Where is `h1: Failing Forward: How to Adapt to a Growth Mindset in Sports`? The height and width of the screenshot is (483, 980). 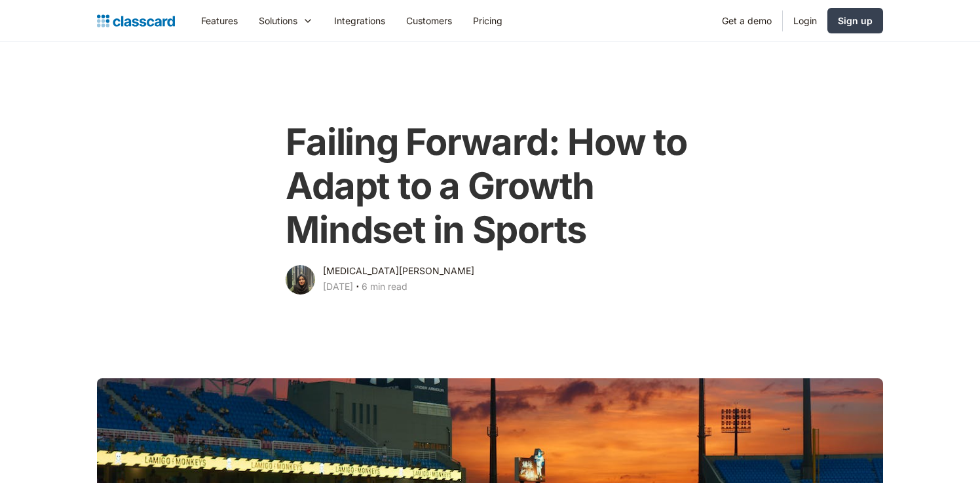 h1: Failing Forward: How to Adapt to a Growth Mindset in Sports is located at coordinates (490, 187).